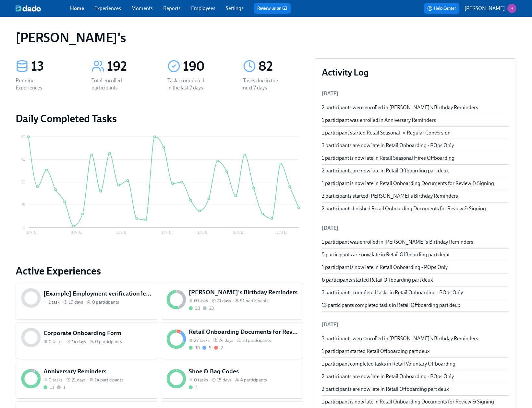  Describe the element at coordinates (197, 308) in the screenshot. I see `div: 28` at that location.